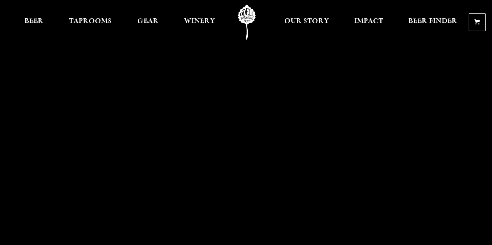 This screenshot has width=492, height=245. I want to click on a: Winery, so click(199, 22).